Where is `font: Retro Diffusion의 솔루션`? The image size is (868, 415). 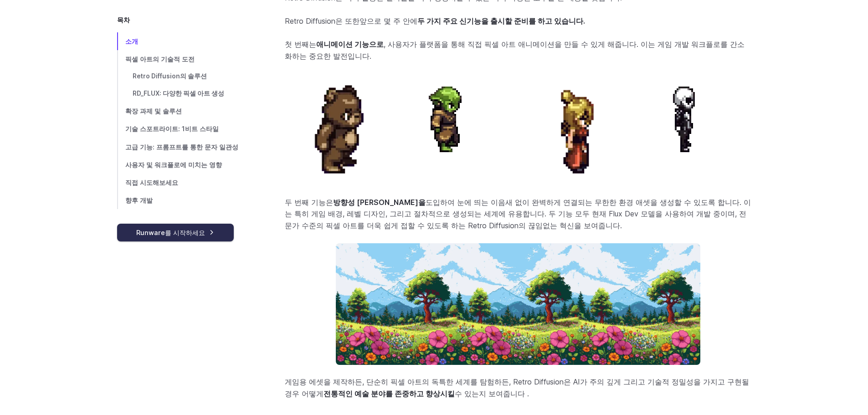
font: Retro Diffusion의 솔루션 is located at coordinates (169, 76).